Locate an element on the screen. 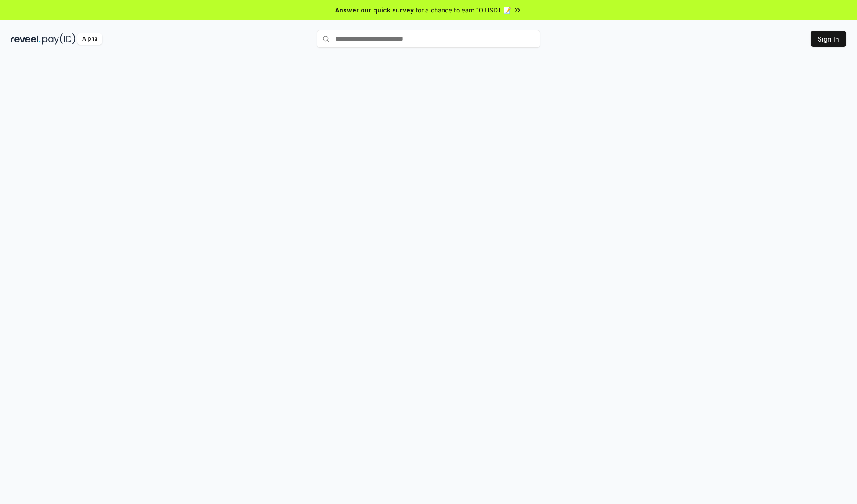 The image size is (857, 504). button: Sign In is located at coordinates (828, 39).